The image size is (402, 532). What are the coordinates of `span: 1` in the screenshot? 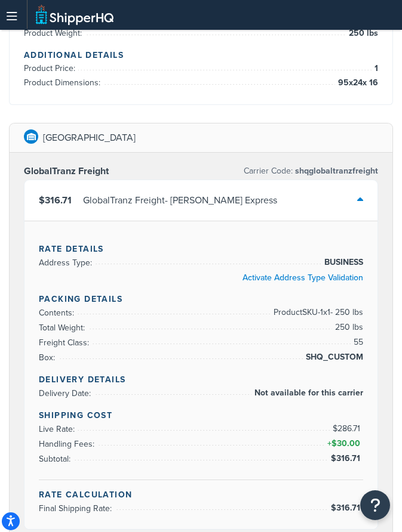 It's located at (374, 68).